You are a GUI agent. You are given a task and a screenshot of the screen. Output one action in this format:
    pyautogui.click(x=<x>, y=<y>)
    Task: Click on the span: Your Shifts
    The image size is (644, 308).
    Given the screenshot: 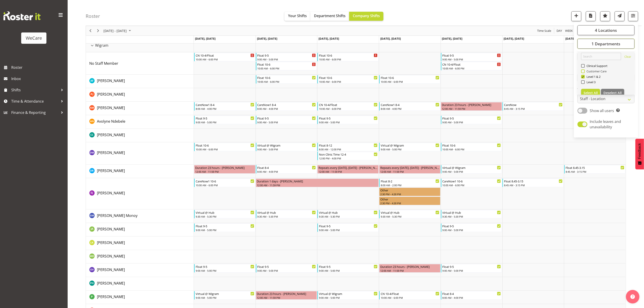 What is the action you would take?
    pyautogui.click(x=297, y=16)
    